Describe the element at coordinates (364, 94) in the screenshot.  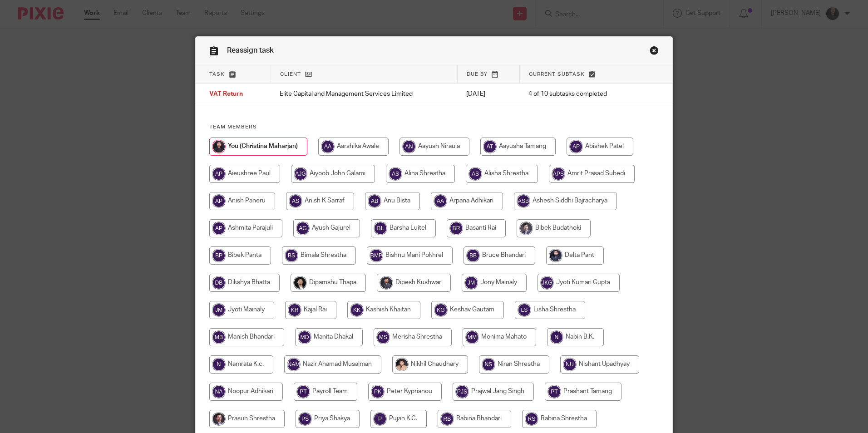
I see `p: Elite Capital and Management Services Limited` at that location.